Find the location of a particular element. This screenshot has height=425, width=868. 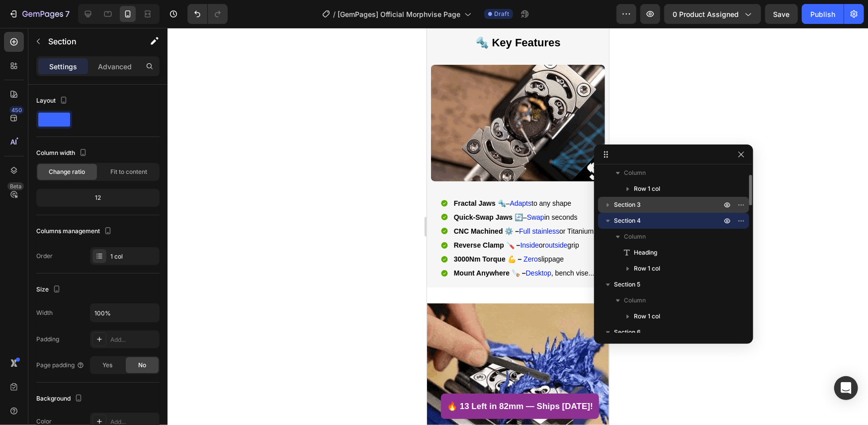

strong: Mount Anywhere 🪚 – is located at coordinates (62, 245).